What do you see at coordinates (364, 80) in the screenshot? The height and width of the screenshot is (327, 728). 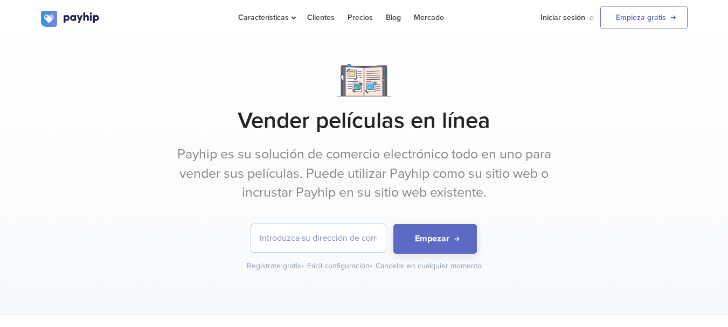 I see `img: Notebook.png` at bounding box center [364, 80].